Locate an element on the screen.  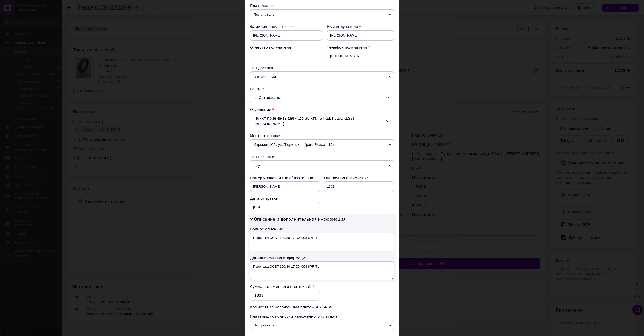
span: Фамилия получателя is located at coordinates (270, 27).